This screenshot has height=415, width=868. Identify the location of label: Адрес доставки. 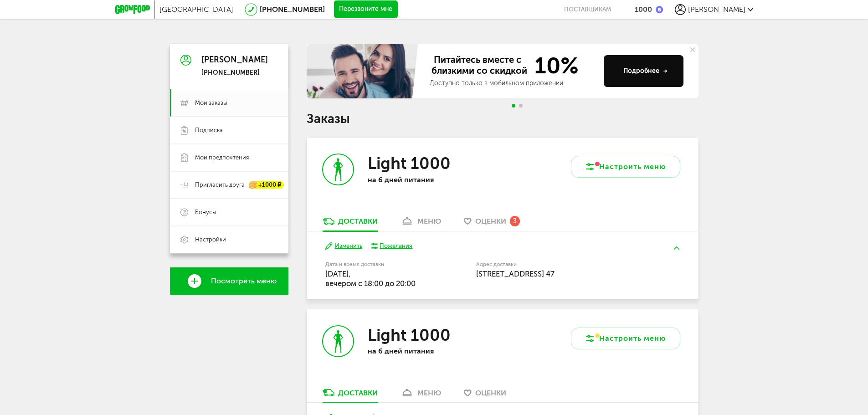
(561, 264).